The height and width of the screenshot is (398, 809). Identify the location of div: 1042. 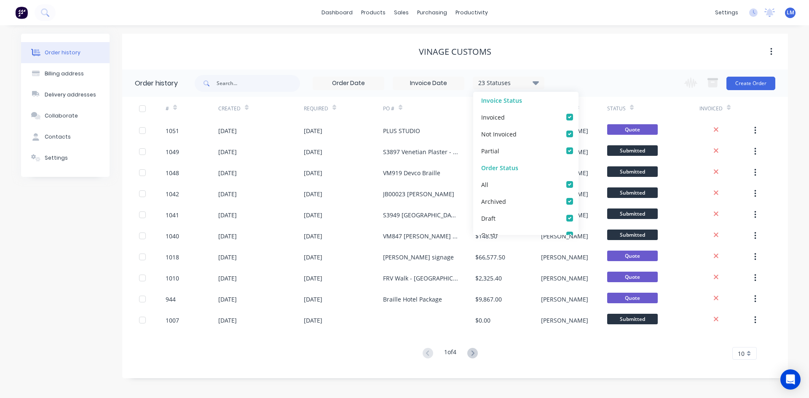
(172, 194).